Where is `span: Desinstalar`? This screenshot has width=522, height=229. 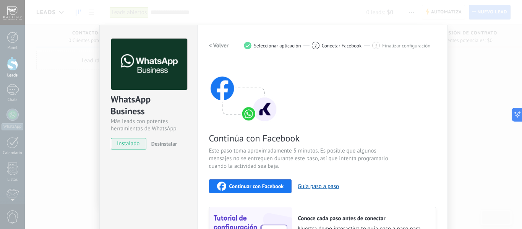
span: Desinstalar is located at coordinates (164, 144).